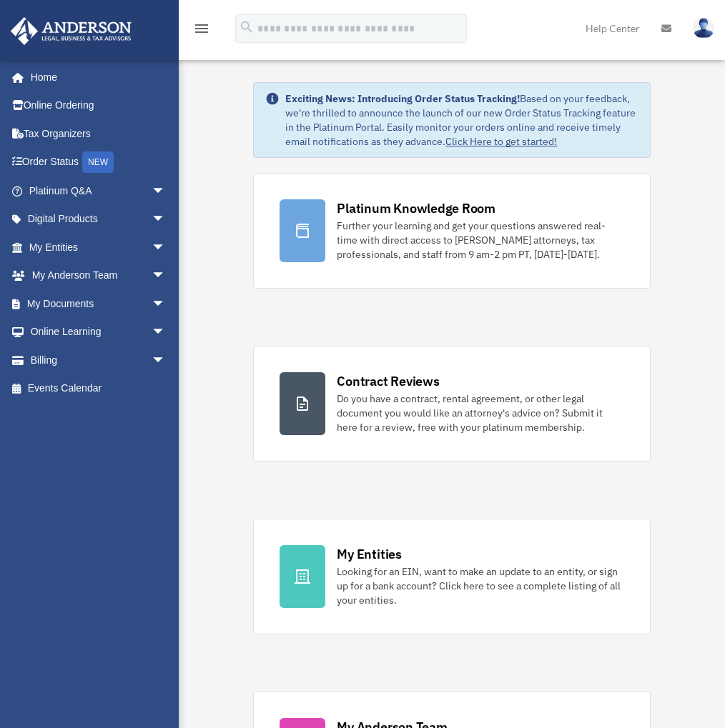 This screenshot has height=728, width=725. I want to click on i: menu, so click(202, 28).